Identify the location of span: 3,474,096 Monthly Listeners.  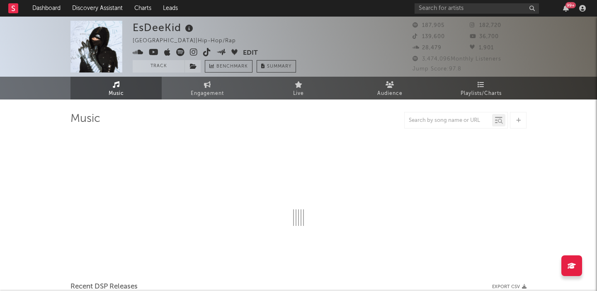
(457, 59).